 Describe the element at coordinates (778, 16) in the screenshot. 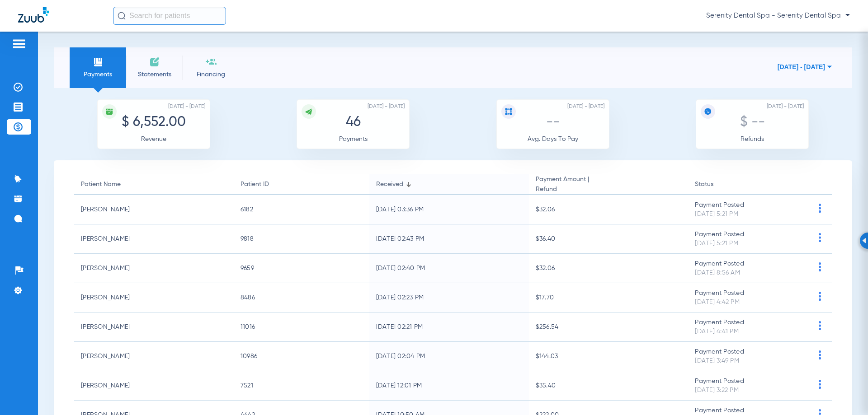

I see `span: Serenity Dental Spa - Serenity Dental Spa` at that location.